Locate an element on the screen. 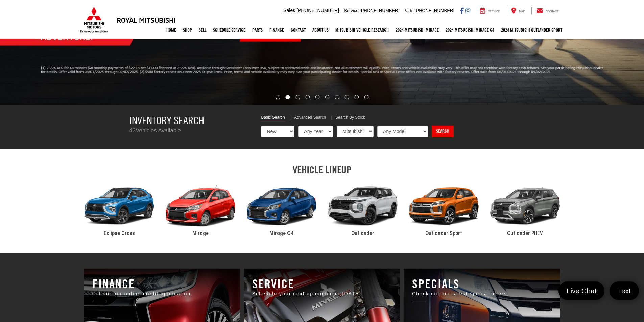 The width and height of the screenshot is (644, 322). a: About Us is located at coordinates (320, 30).